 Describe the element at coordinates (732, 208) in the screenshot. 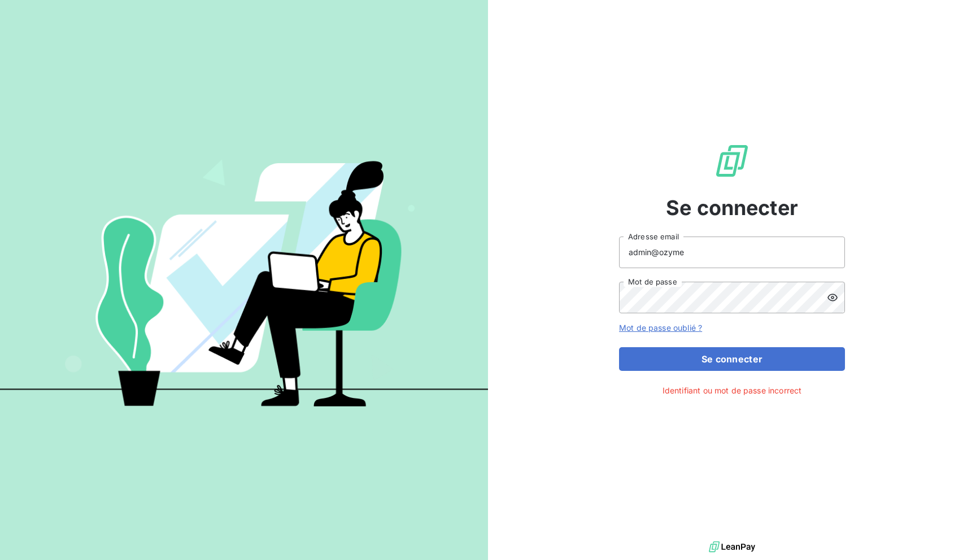

I see `span: Se connecter` at that location.